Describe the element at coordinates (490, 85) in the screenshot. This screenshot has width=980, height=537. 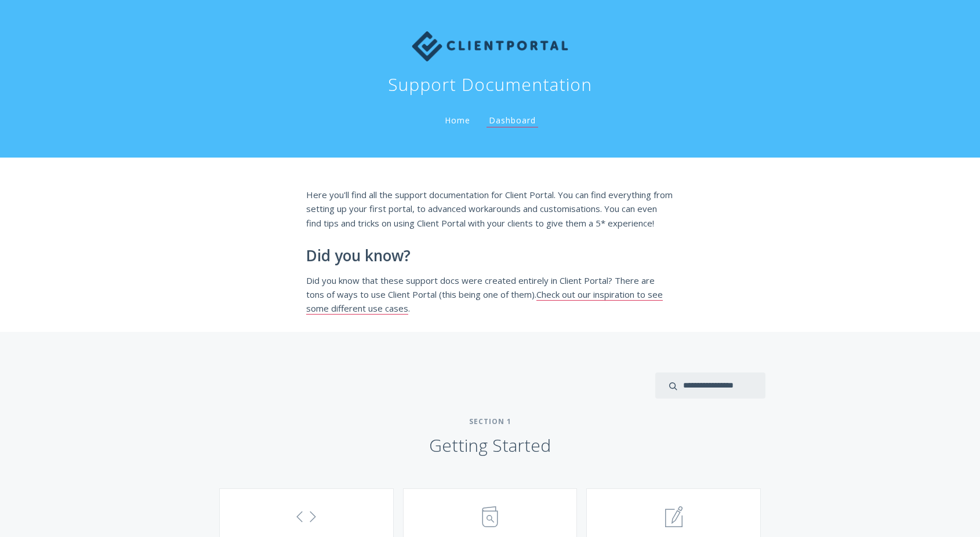
I see `h1: Support Documentation` at that location.